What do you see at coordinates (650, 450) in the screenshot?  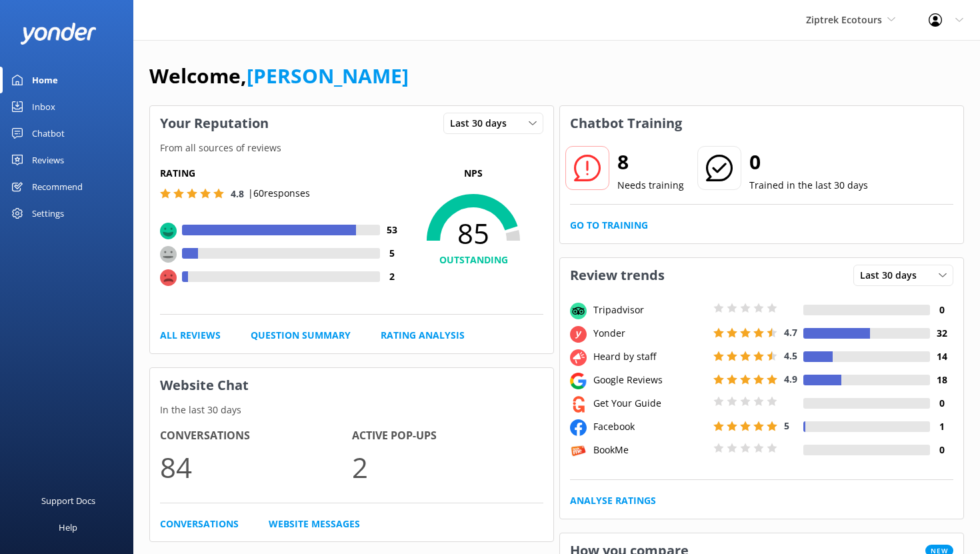 I see `div: BookMe` at bounding box center [650, 450].